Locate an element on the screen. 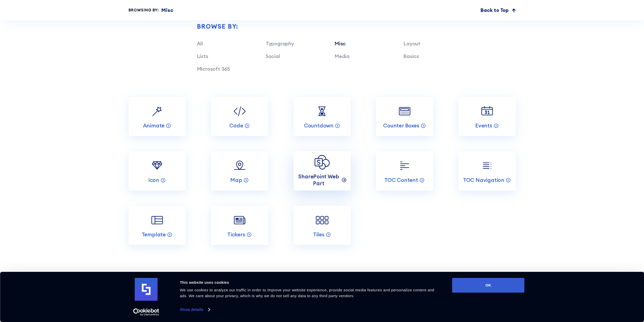 The height and width of the screenshot is (322, 644). p: Back to Top is located at coordinates (494, 10).